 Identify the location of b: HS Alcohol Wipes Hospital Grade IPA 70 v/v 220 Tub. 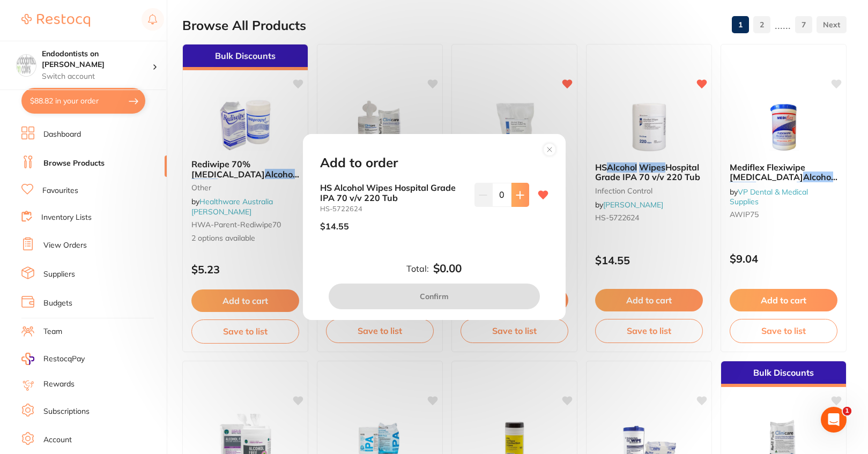
(393, 193).